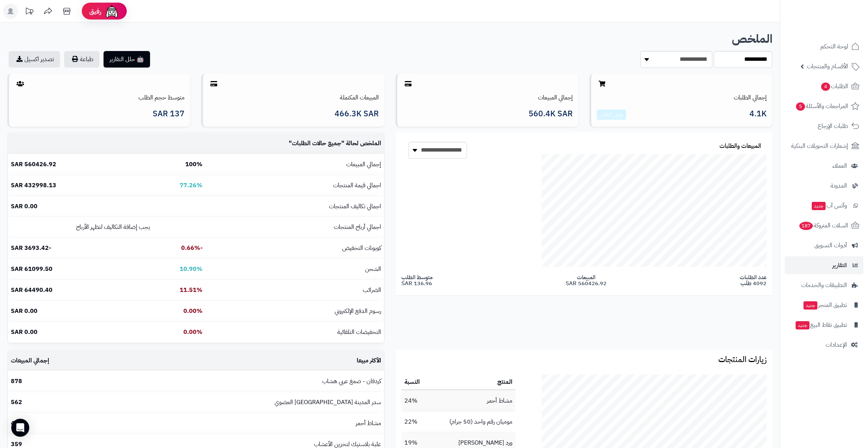 The width and height of the screenshot is (868, 448). I want to click on span: إشعارات التحويلات البنكية, so click(820, 146).